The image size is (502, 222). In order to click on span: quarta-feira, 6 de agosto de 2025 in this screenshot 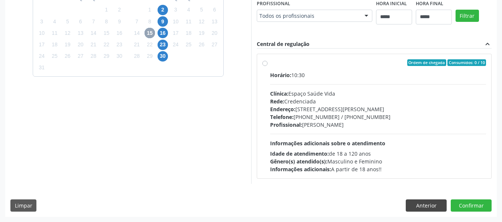, I will do `click(81, 22)`.